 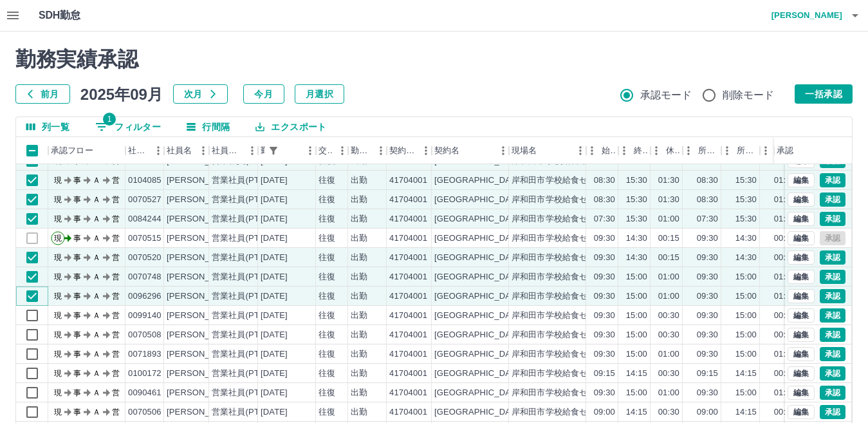 What do you see at coordinates (447, 151) in the screenshot?
I see `div: 契約名` at bounding box center [447, 151].